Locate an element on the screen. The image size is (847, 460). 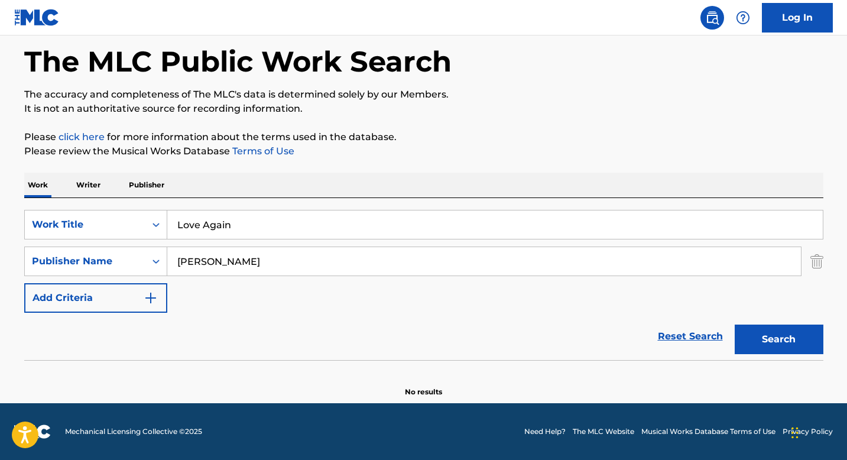
a: Log In is located at coordinates (797, 18).